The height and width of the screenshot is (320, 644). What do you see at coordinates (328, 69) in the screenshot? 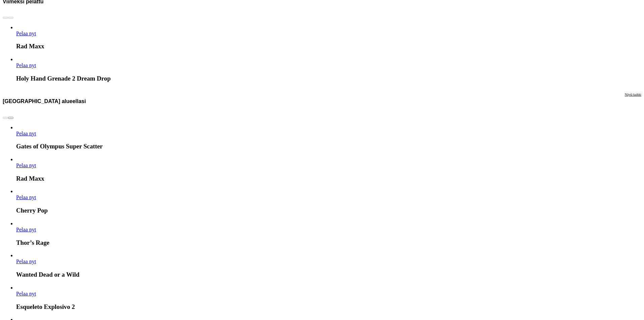
I see `article: Holy Hand Grenade 2 Dream Drop` at bounding box center [328, 69].